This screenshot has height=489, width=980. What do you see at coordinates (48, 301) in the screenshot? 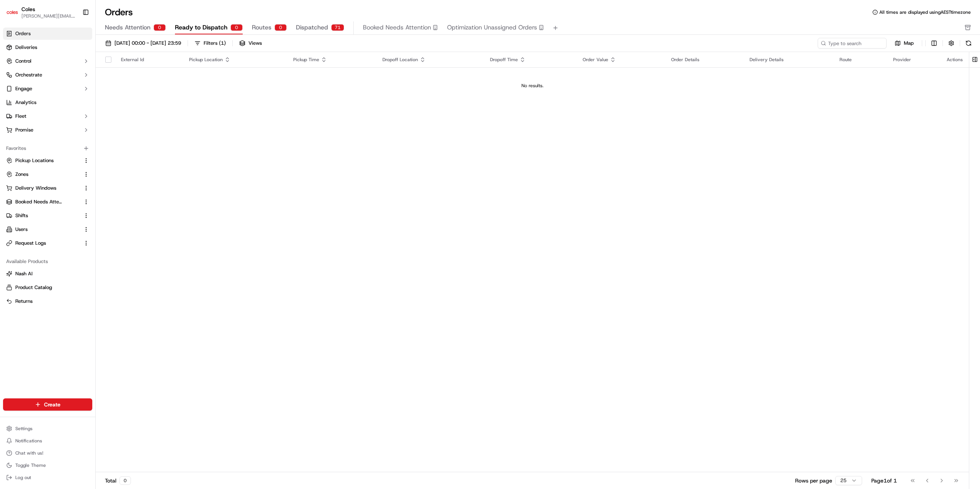
I see `button: Returns` at bounding box center [48, 301].